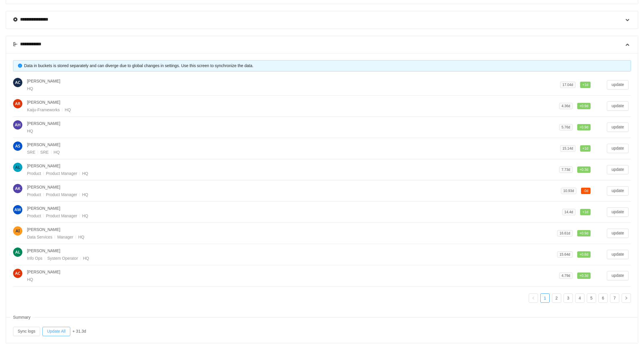 The image size is (644, 355). What do you see at coordinates (604, 298) in the screenshot?
I see `li: 6` at bounding box center [604, 298].